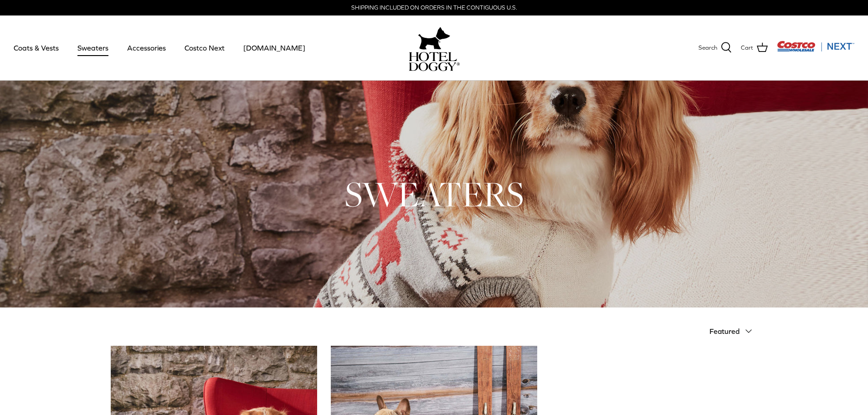 The height and width of the screenshot is (415, 868). What do you see at coordinates (36, 48) in the screenshot?
I see `a: Coats & Vests` at bounding box center [36, 48].